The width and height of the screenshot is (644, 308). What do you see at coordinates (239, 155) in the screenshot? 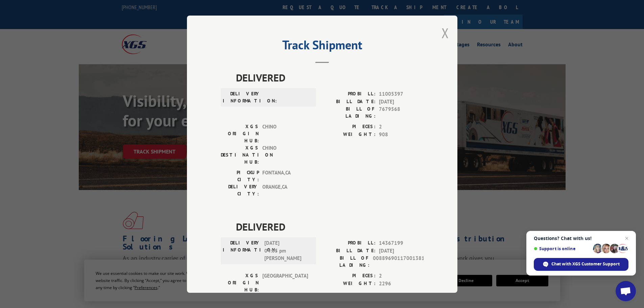
I see `label: XGS DESTINATION HUB:` at bounding box center [239, 155].